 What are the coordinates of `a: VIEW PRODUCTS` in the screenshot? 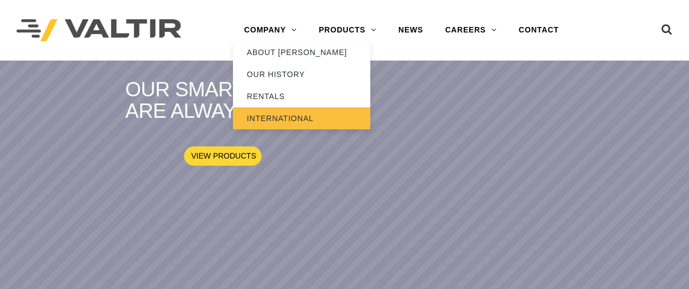 It's located at (223, 156).